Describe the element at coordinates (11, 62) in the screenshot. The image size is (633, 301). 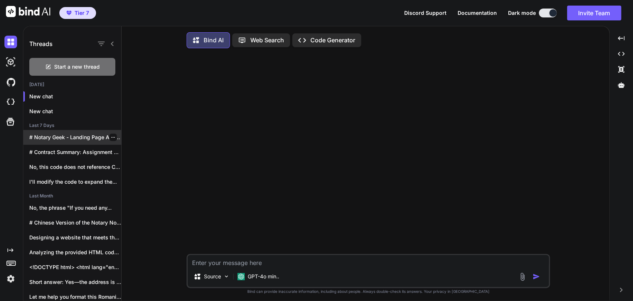
I see `img: darkAi-studio` at that location.